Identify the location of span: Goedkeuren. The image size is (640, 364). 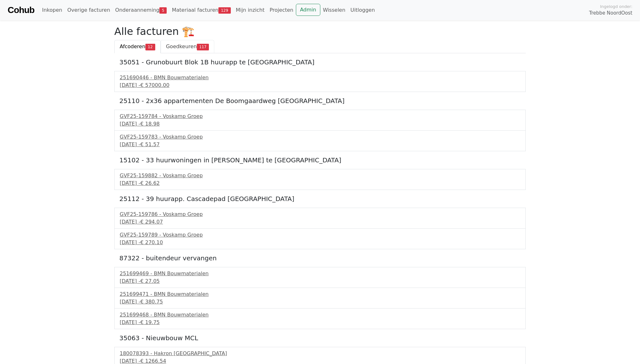
(181, 46).